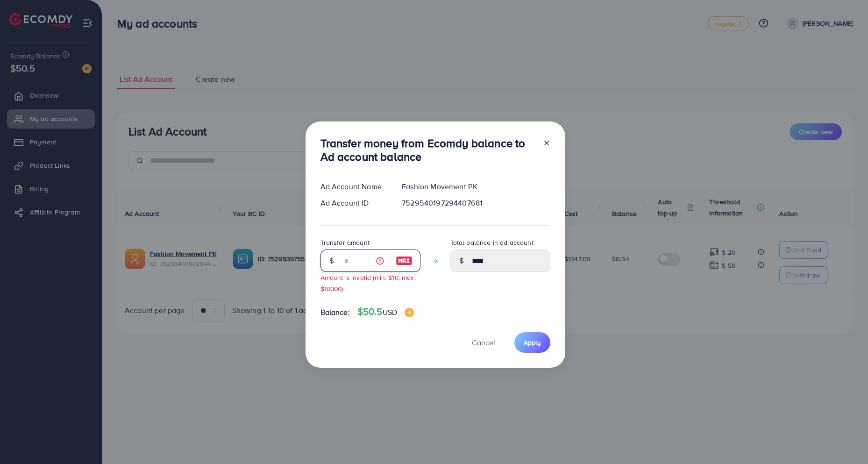 This screenshot has height=464, width=868. What do you see at coordinates (390, 313) in the screenshot?
I see `span: USD` at bounding box center [390, 313].